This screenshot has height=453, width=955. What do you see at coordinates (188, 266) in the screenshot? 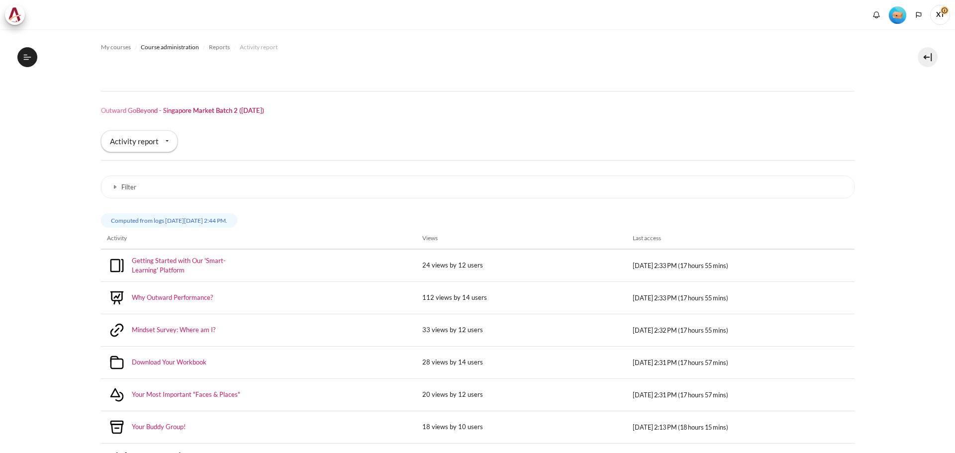
I see `a: Getting Started with Our 'Smart-Learning' Platform` at bounding box center [188, 266].